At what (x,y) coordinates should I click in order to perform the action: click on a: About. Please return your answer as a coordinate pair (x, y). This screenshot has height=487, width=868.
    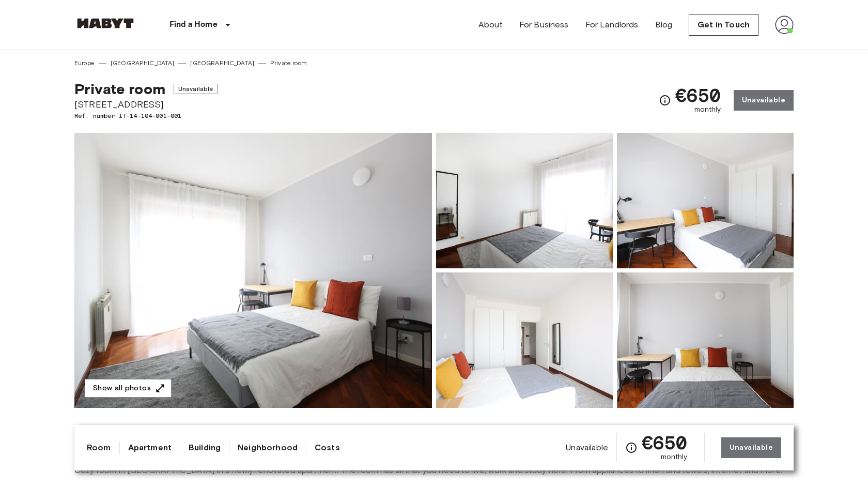
    Looking at the image, I should click on (491, 25).